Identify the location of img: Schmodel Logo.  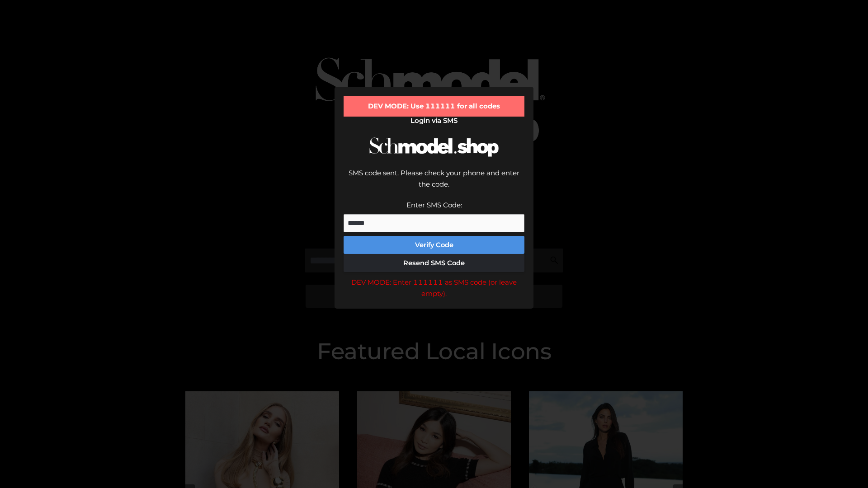
(434, 147).